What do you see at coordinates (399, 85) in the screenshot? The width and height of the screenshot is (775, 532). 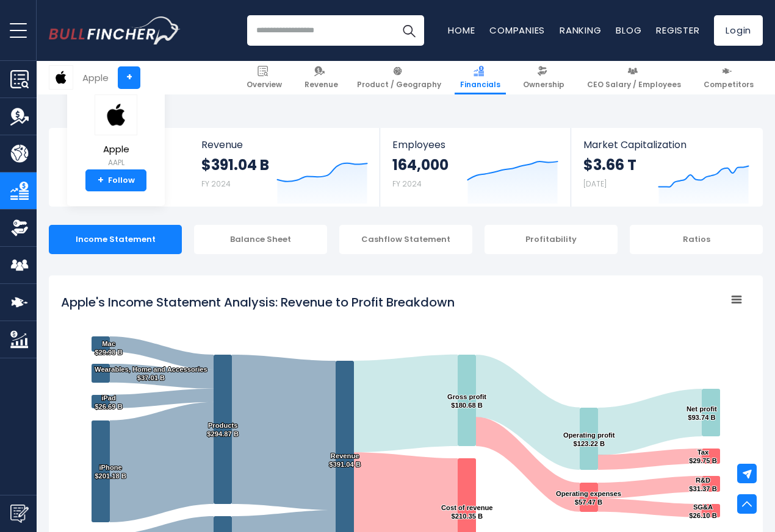 I see `span: Product / Geography` at bounding box center [399, 85].